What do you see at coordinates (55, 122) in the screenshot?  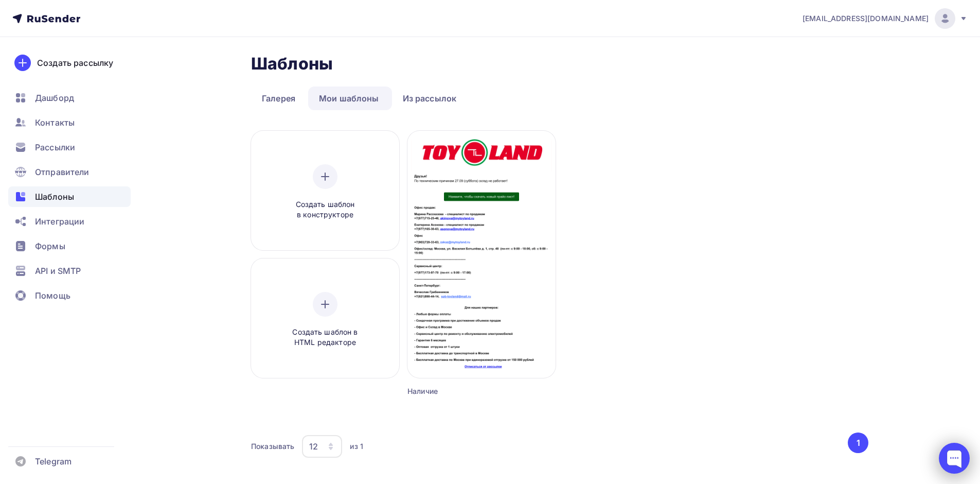 I see `span: Контакты` at bounding box center [55, 122].